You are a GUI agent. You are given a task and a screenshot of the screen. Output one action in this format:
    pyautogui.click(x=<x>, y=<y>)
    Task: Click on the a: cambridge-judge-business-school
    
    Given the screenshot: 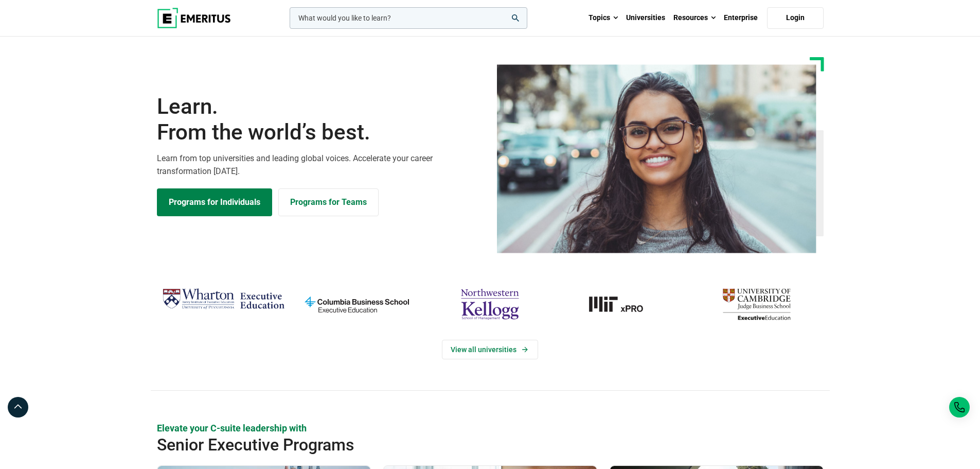 What is the action you would take?
    pyautogui.click(x=756, y=304)
    